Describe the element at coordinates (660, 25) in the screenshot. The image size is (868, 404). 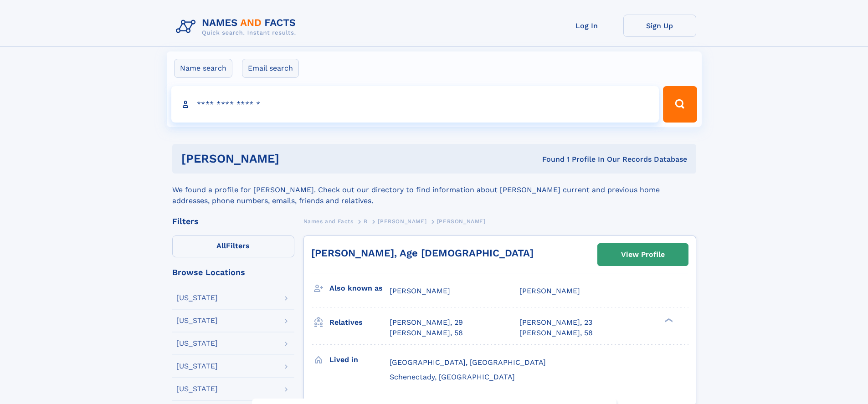
I see `a: Sign Up` at that location.